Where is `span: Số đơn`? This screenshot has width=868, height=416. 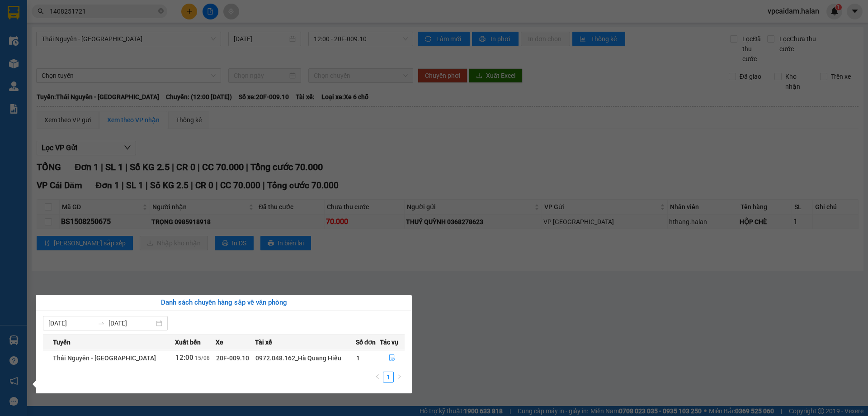 span: Số đơn is located at coordinates (366, 342).